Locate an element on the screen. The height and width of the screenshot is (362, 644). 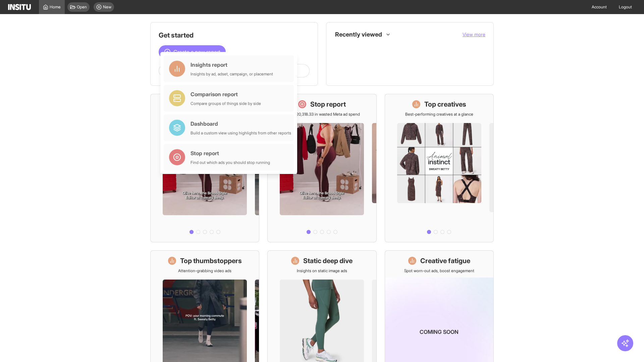
div: Stop report is located at coordinates (230, 153).